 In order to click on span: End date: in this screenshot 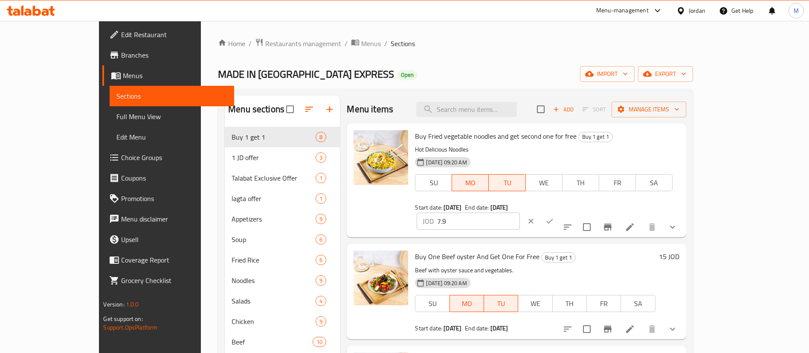, I will do `click(477, 207)`.